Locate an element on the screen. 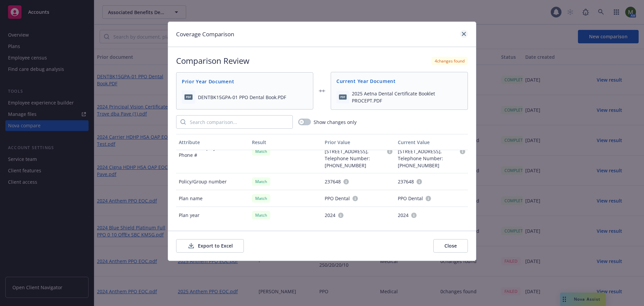  div: Attribute is located at coordinates (213, 142).